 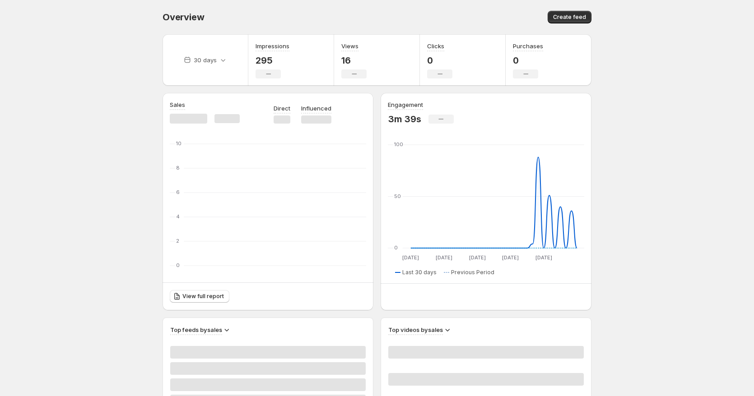 What do you see at coordinates (415, 330) in the screenshot?
I see `h3: Top videos by sales` at bounding box center [415, 330].